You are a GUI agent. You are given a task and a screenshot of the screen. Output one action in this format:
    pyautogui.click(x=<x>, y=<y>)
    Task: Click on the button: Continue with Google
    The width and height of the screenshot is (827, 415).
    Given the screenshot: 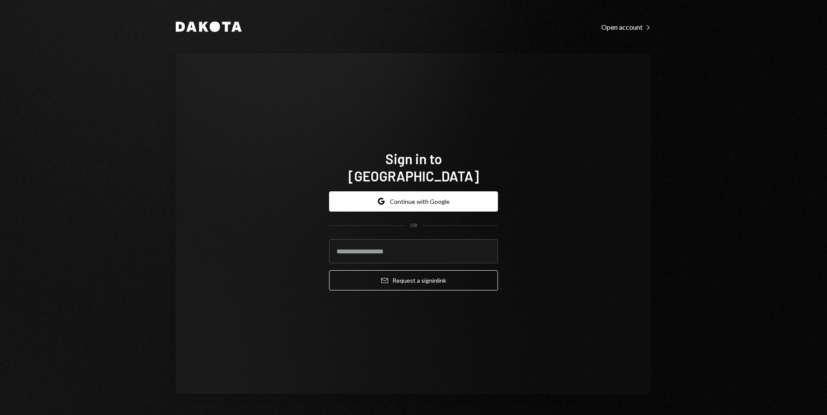 What is the action you would take?
    pyautogui.click(x=413, y=201)
    